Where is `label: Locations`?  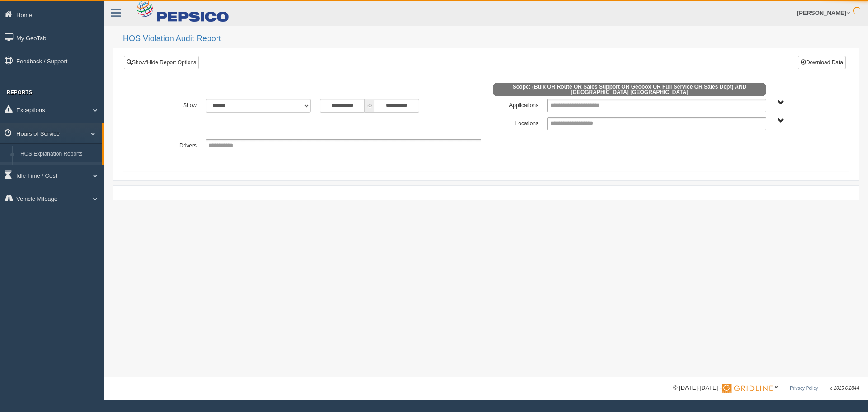 label: Locations is located at coordinates (514, 123).